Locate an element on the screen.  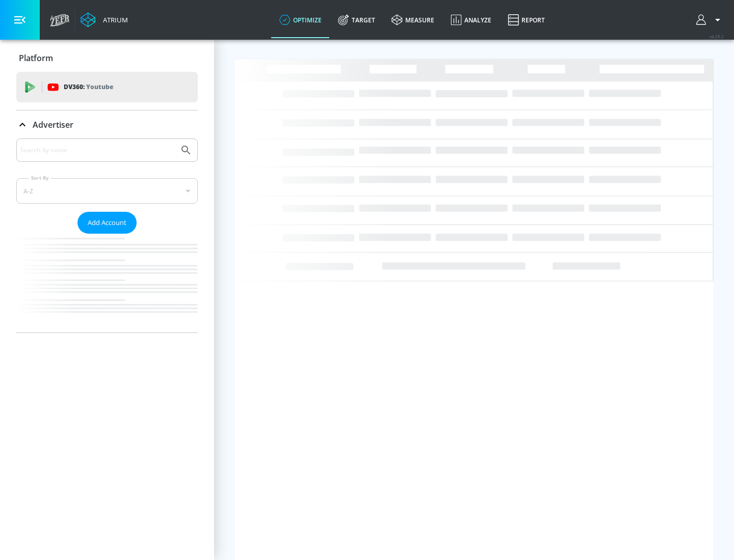
span: Add Account is located at coordinates (107, 222).